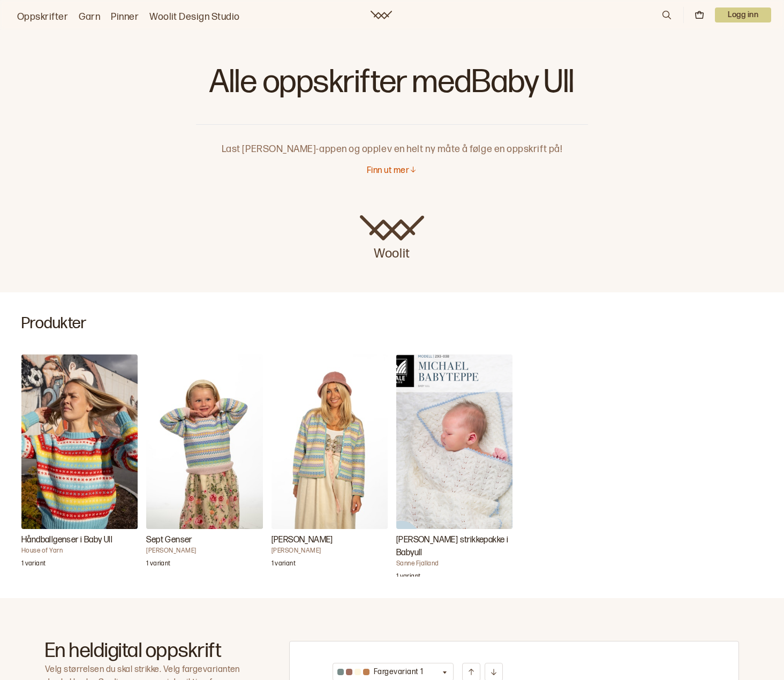  I want to click on p: Fargevariant 1, so click(398, 672).